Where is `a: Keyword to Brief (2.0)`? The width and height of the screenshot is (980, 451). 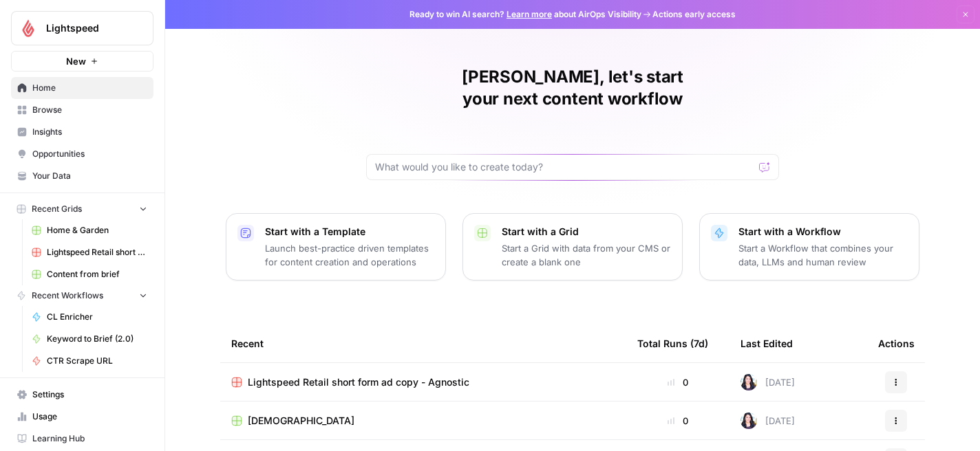 a: Keyword to Brief (2.0) is located at coordinates (89, 339).